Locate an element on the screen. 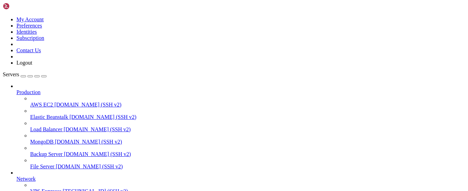 The width and height of the screenshot is (468, 191). a: Preferences is located at coordinates (29, 25).